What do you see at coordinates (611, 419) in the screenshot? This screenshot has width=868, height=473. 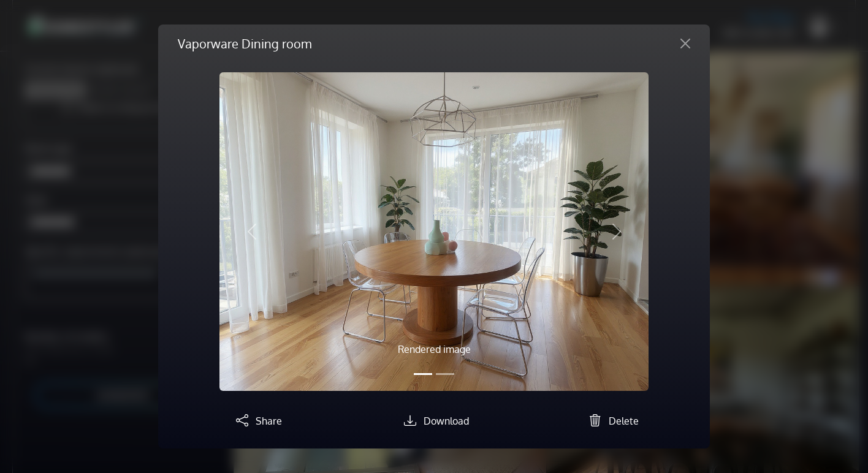 I see `button: Delete` at bounding box center [611, 419].